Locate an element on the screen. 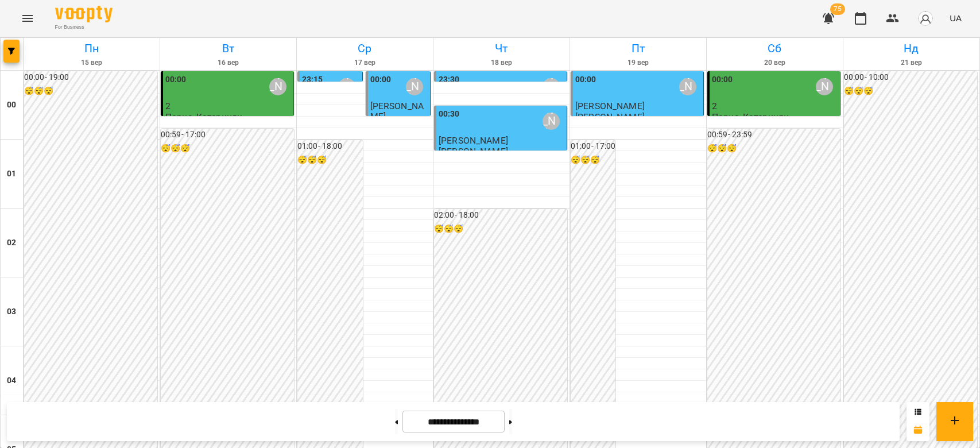 This screenshot has height=448, width=980. h6: 00:00 - 19:00 is located at coordinates (91, 77).